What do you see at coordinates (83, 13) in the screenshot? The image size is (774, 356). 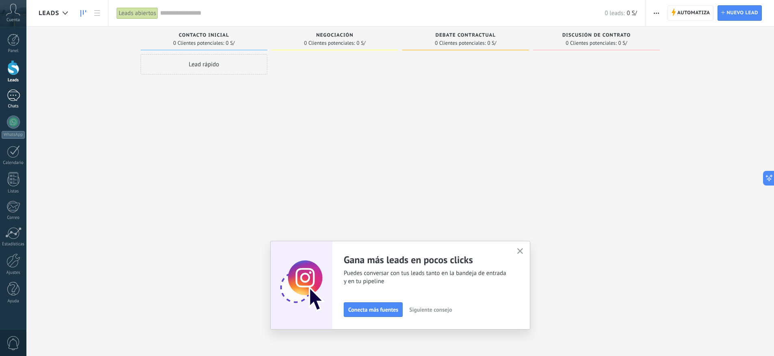 I see `a: Leads` at bounding box center [83, 13].